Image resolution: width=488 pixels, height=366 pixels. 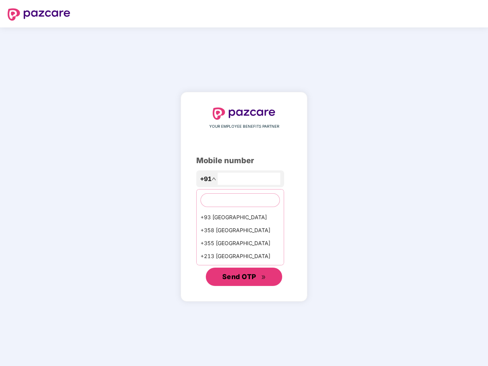 I want to click on span: YOUR EMPLOYEE BENEFITS PARTNER, so click(x=244, y=127).